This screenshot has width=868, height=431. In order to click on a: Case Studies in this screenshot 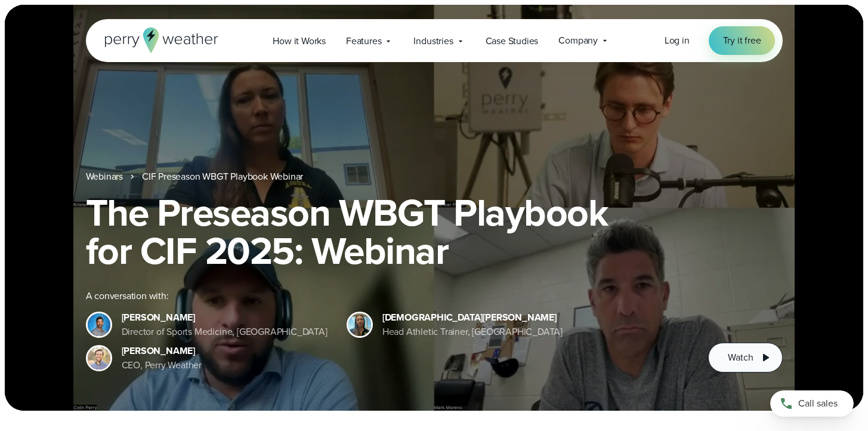, I will do `click(512, 40)`.